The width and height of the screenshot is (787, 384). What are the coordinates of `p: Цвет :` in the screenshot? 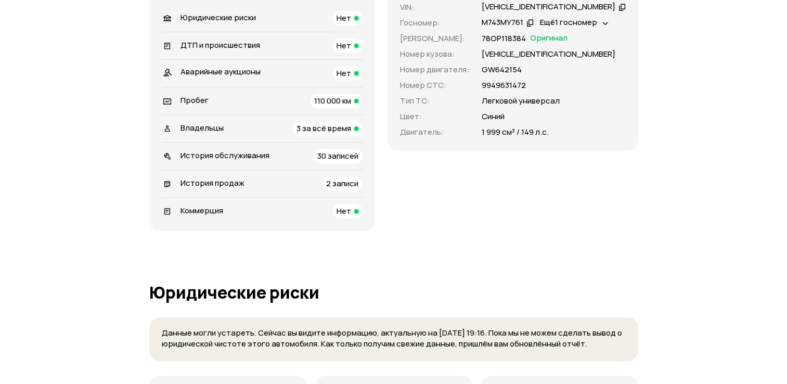 It's located at (435, 117).